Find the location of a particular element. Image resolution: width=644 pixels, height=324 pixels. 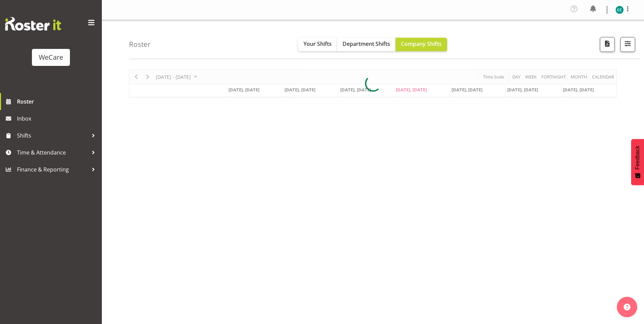

span: Feedback is located at coordinates (638, 157).